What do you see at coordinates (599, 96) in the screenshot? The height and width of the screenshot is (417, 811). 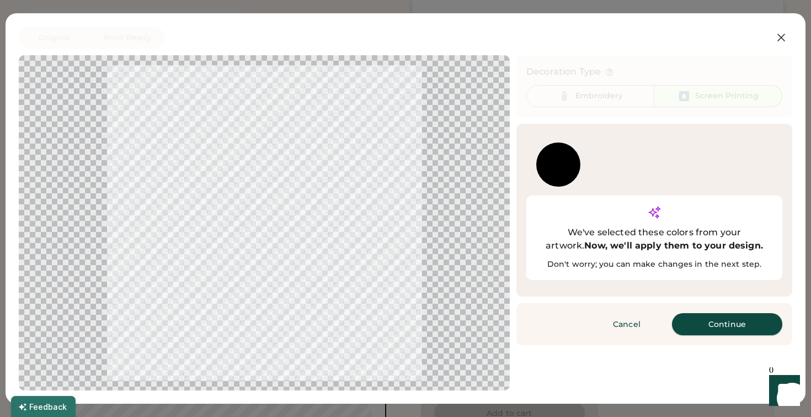 I see `div: Embroidery` at bounding box center [599, 96].